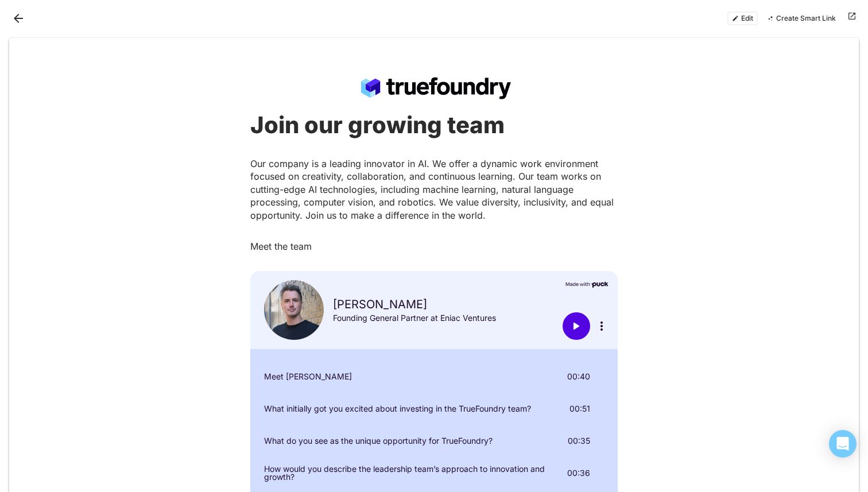 This screenshot has width=868, height=492. I want to click on div: 00:51, so click(580, 409).